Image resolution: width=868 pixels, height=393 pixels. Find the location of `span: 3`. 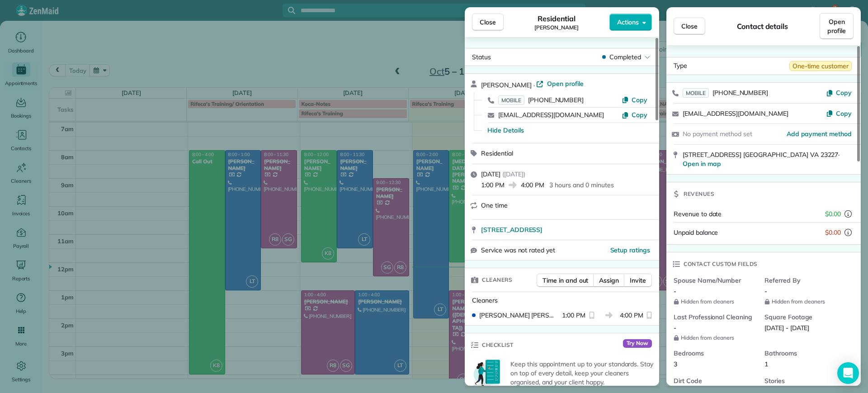

span: 3 is located at coordinates (675, 364).